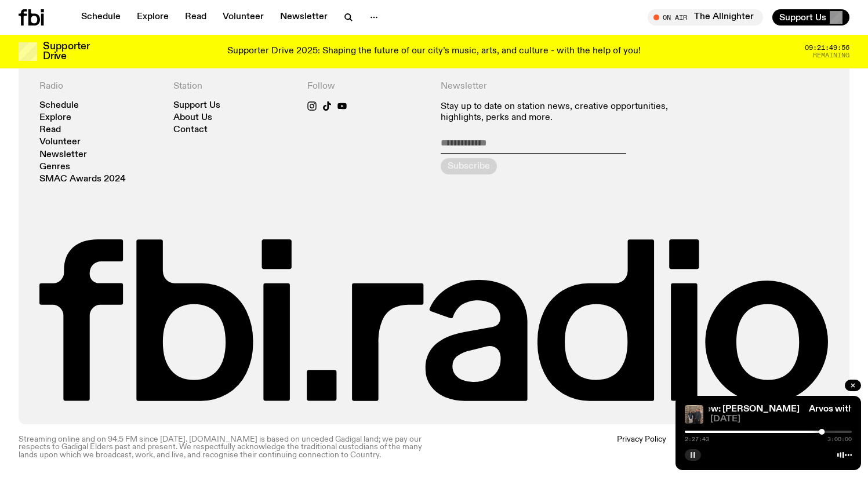 The image size is (868, 477). What do you see at coordinates (839, 440) in the screenshot?
I see `span: 3:00:00` at bounding box center [839, 440].